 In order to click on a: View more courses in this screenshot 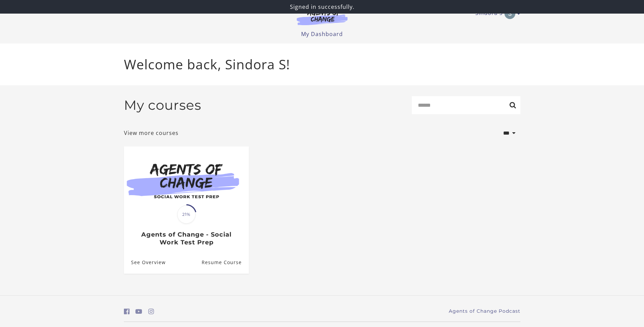, I will do `click(151, 132)`.